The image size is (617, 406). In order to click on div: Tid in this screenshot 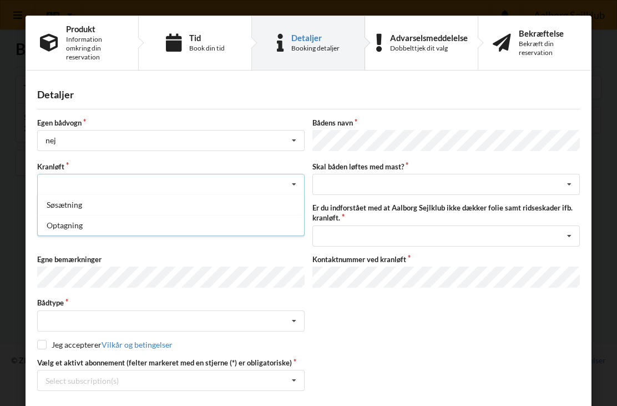, I will do `click(207, 38)`.